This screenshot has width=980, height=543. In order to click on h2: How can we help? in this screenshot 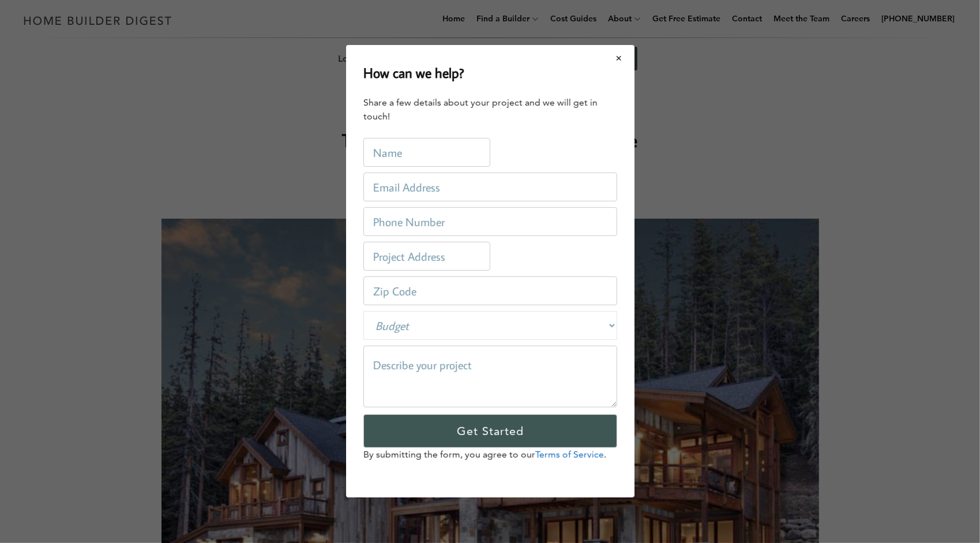, I will do `click(414, 72)`.